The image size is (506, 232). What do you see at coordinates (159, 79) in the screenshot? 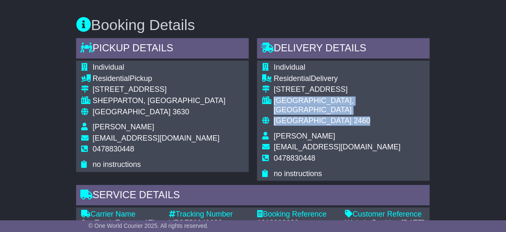
I see `div: Pickup` at bounding box center [159, 79].